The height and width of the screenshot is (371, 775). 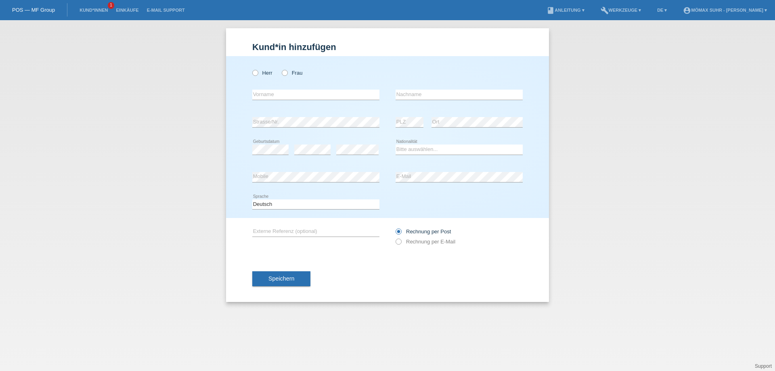 I want to click on button: Speichern, so click(x=281, y=279).